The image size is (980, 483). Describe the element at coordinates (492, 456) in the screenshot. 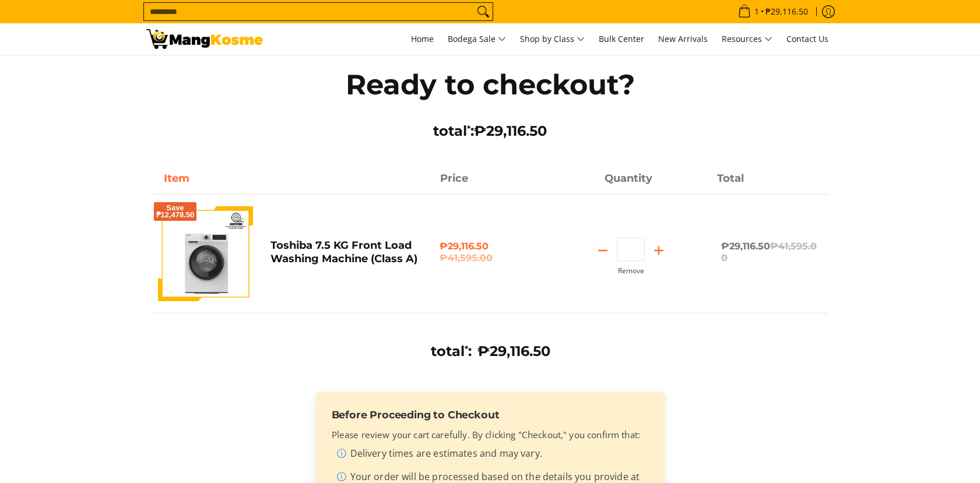

I see `li: Delivery times are estimates and may vary.` at that location.